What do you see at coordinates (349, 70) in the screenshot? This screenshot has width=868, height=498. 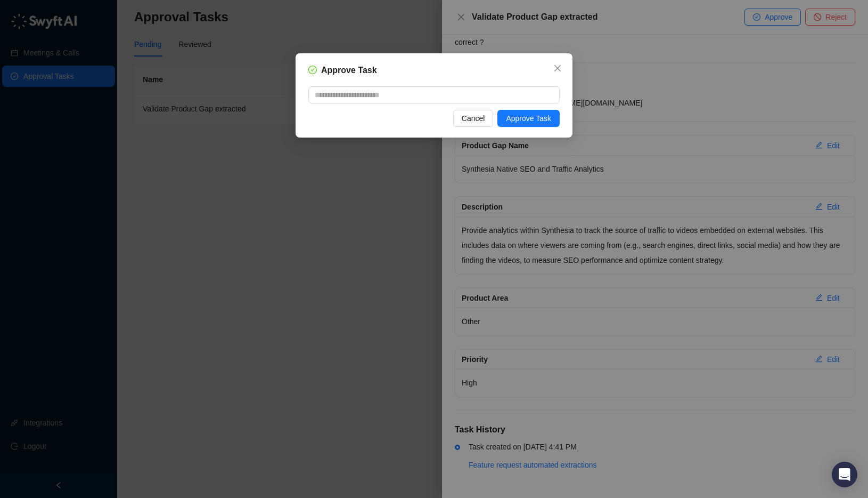 I see `h5: Approve Task` at bounding box center [349, 70].